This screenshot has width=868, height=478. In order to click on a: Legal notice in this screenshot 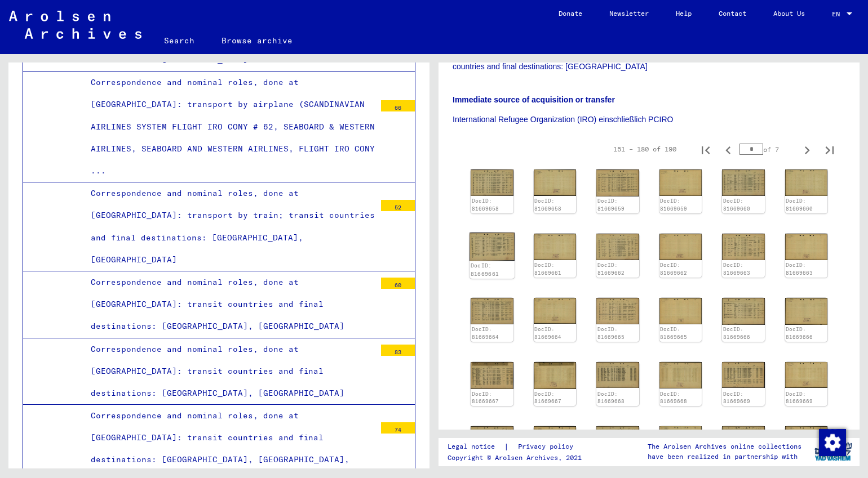, I will do `click(476, 446)`.